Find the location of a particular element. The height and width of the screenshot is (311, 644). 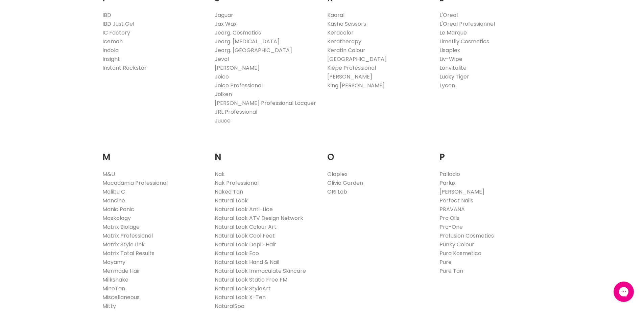

a: Natural Look Cool Feet is located at coordinates (245, 236).